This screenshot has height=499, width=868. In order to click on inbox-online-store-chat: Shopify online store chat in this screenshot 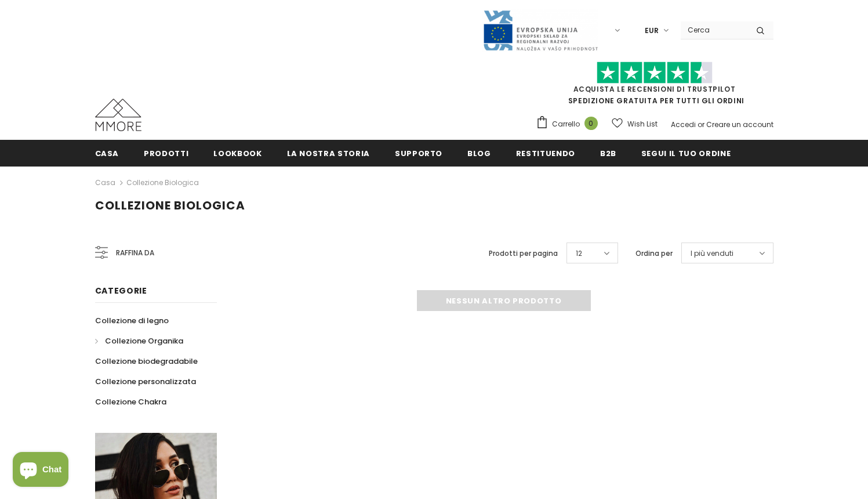, I will do `click(41, 471)`.